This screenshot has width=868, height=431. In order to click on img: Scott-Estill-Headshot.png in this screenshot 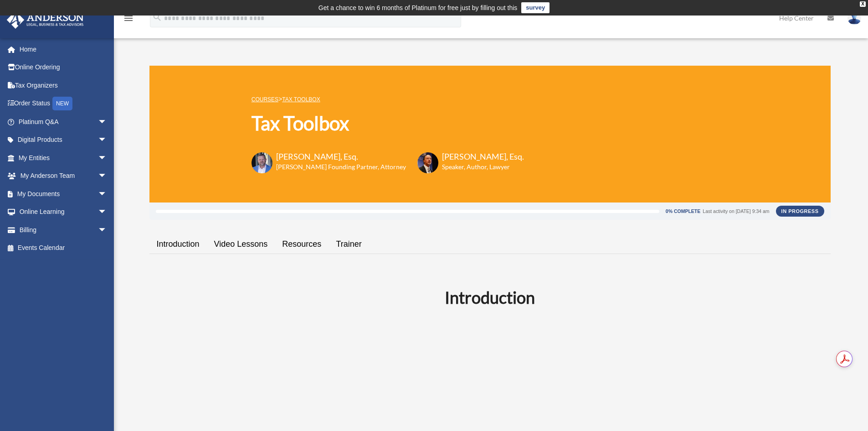, I will do `click(428, 162)`.